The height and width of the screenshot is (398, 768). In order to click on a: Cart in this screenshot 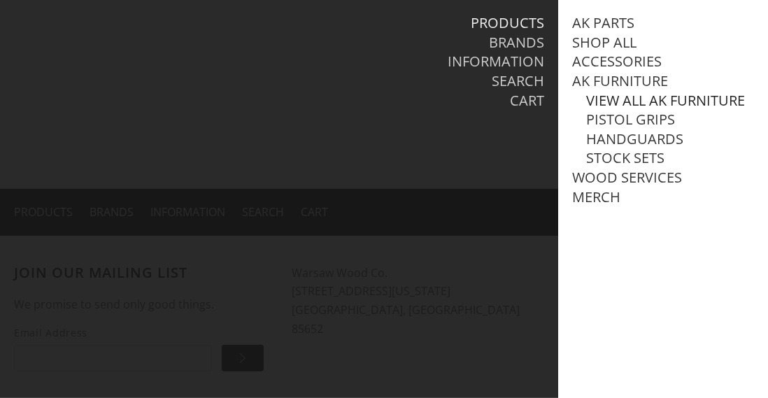, I will do `click(527, 101)`.